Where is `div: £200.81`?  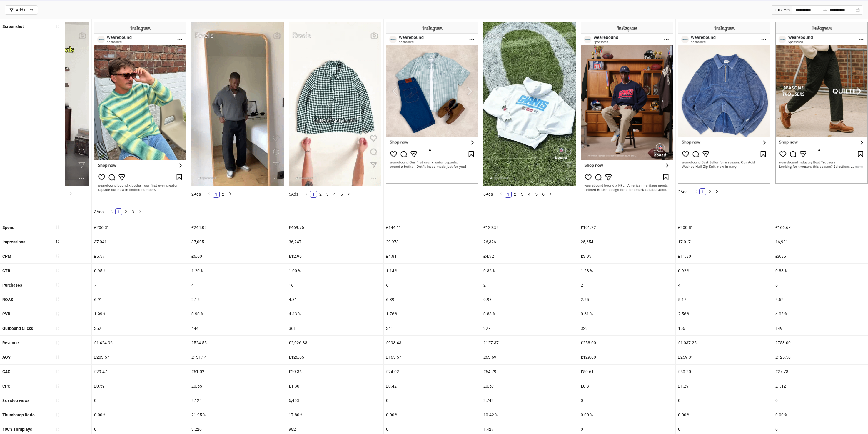
div: £200.81 is located at coordinates (724, 228).